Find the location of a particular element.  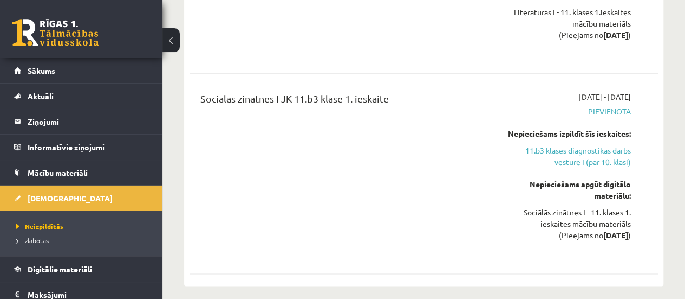

span: Izlabotās is located at coordinates (33, 240).